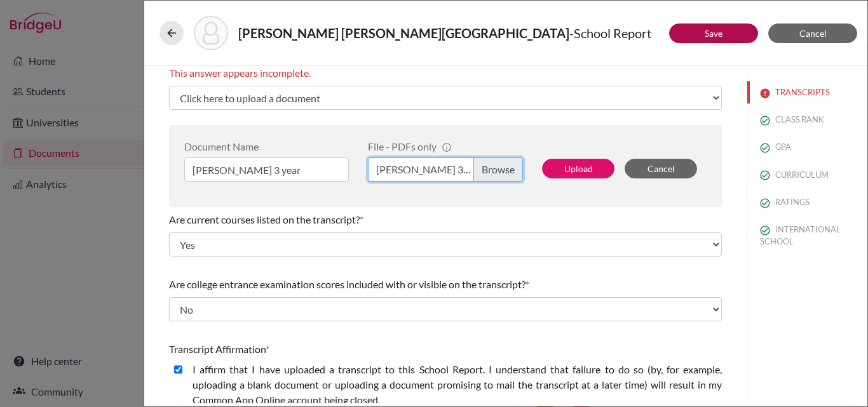  Describe the element at coordinates (217, 349) in the screenshot. I see `span: Transcript Affirmation` at that location.